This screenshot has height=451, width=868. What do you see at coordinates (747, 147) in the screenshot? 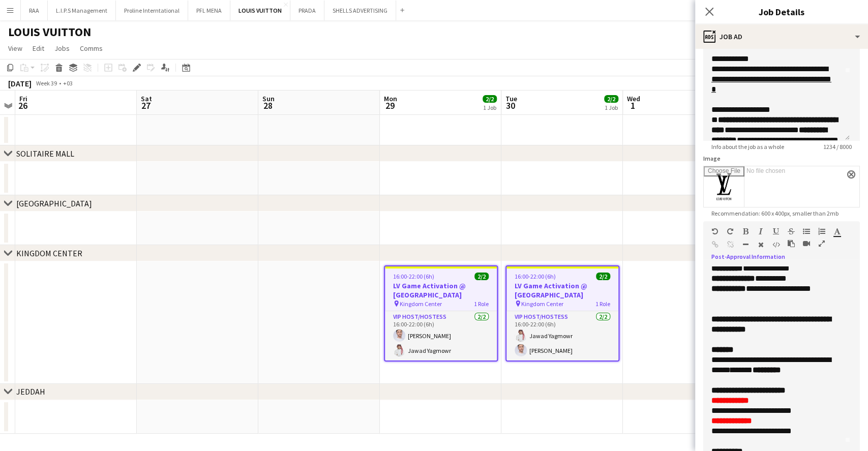
I see `span: Info about the job as a whole` at bounding box center [747, 147].